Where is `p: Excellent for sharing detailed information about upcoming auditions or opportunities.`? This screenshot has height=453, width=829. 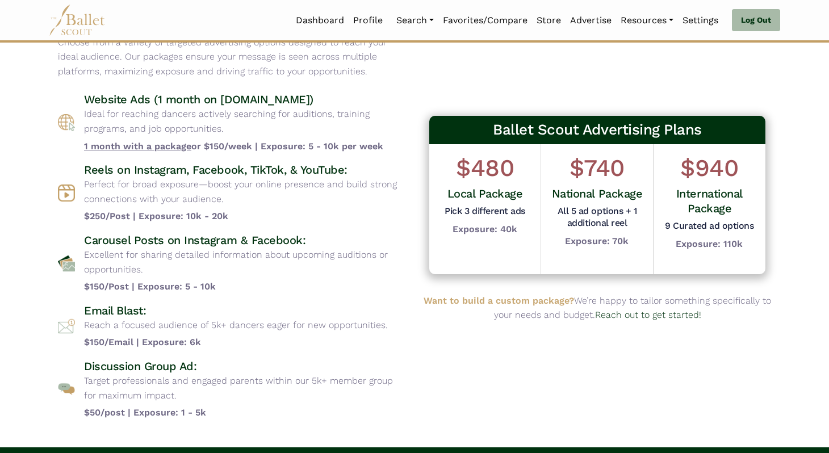 p: Excellent for sharing detailed information about upcoming auditions or opportunities. is located at coordinates (245, 262).